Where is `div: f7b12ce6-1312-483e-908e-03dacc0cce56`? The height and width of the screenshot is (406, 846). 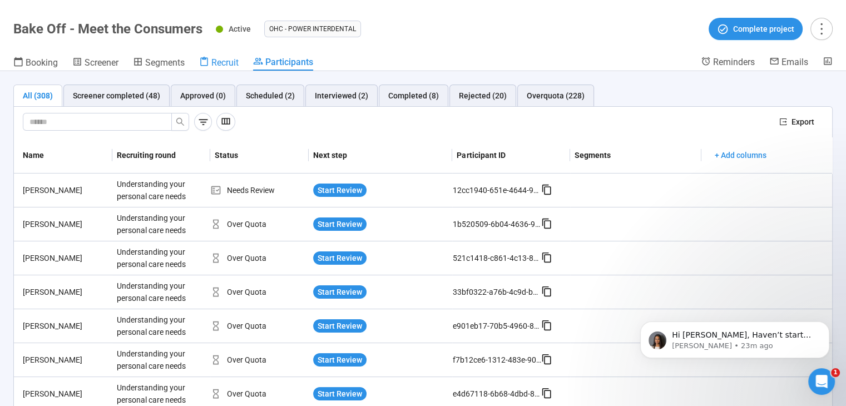
div: f7b12ce6-1312-483e-908e-03dacc0cce56 is located at coordinates (497, 360).